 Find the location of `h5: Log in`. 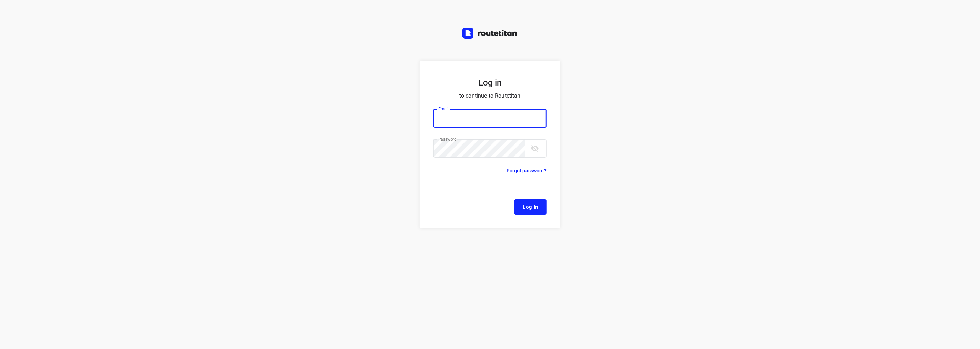

h5: Log in is located at coordinates (490, 83).